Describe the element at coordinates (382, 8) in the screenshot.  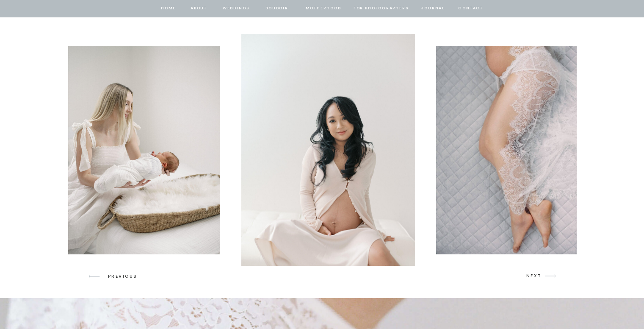
I see `nav: for photographers` at that location.